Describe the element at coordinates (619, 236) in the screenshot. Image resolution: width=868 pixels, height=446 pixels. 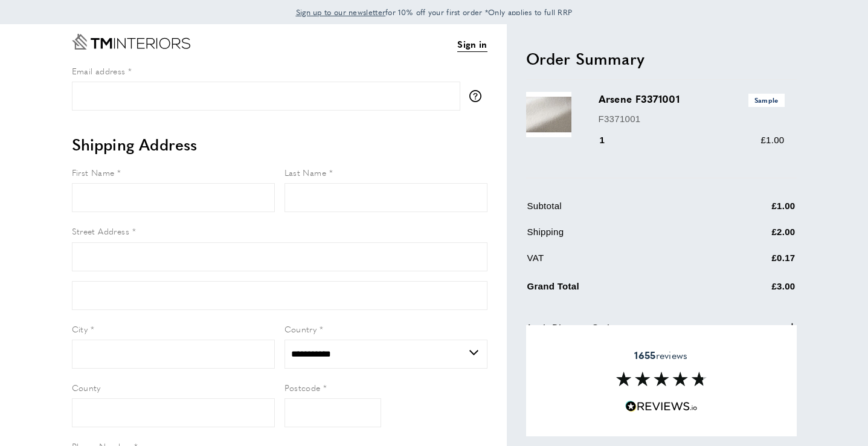
I see `td: Shipping` at that location.